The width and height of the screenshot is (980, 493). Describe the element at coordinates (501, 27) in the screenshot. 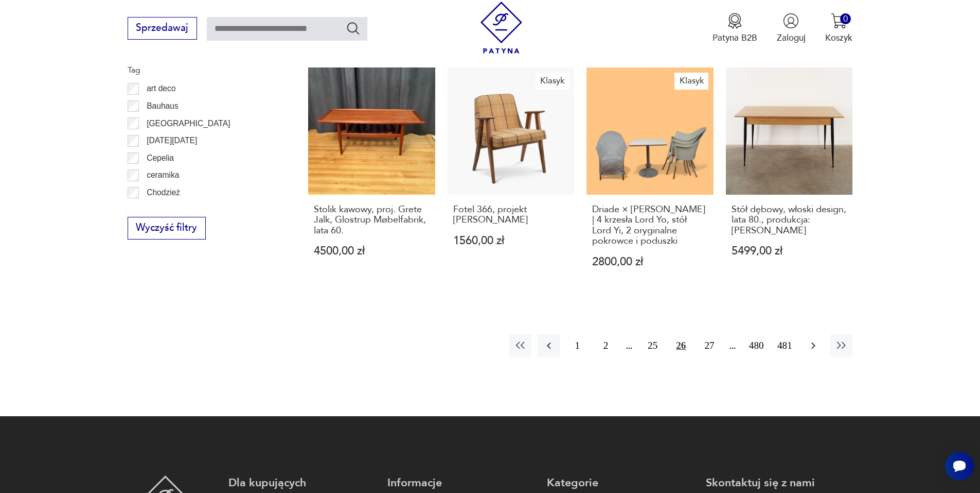

I see `img: Patyna - sklep z meblami i dekoracjami vintage` at that location.